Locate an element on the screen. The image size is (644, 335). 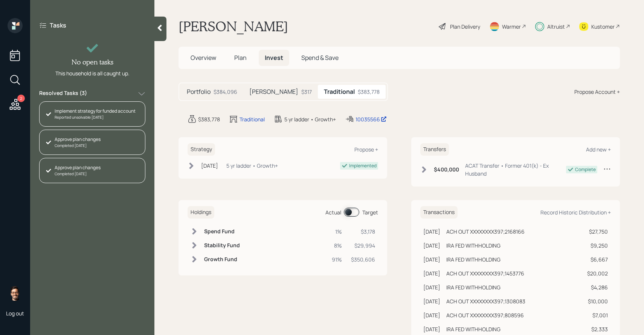
div: ACH OUT XXXXXXXX397;1308083 is located at coordinates (486, 301).